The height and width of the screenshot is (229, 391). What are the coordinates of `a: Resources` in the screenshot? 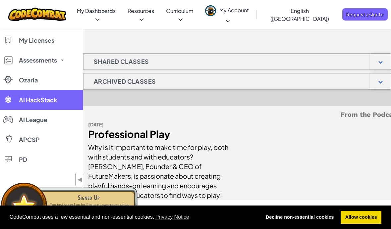 It's located at (141, 15).